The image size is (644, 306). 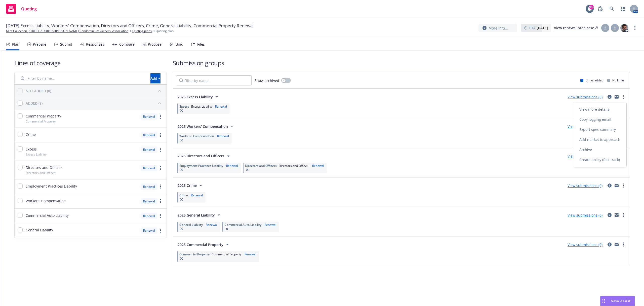 I want to click on span: 2025 Workers' Compensation, so click(x=203, y=127).